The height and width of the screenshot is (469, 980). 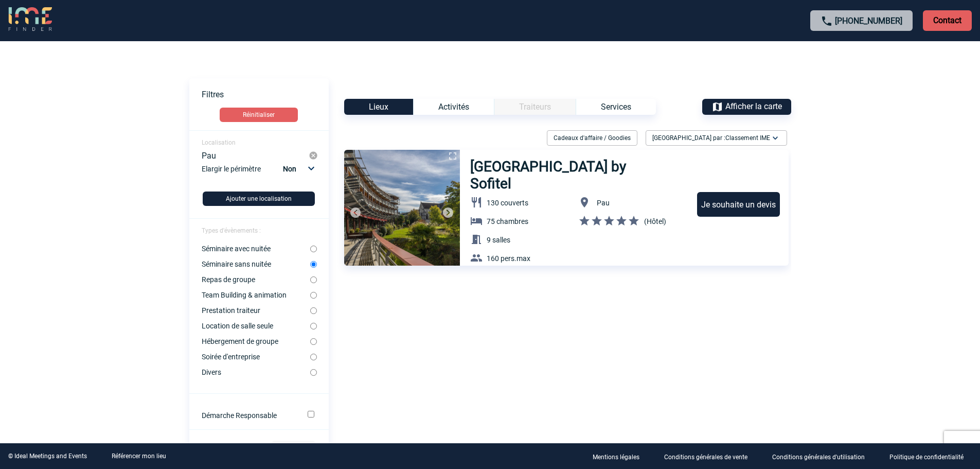 I want to click on span: (Hôtel), so click(x=655, y=222).